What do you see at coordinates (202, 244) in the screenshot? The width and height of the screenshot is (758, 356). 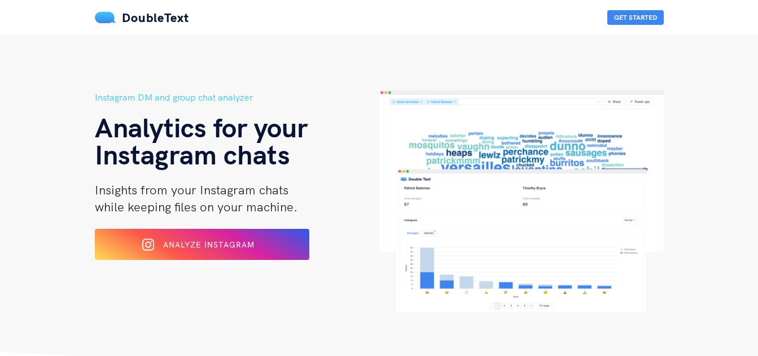 I see `button: Analyze Instagram` at bounding box center [202, 244].